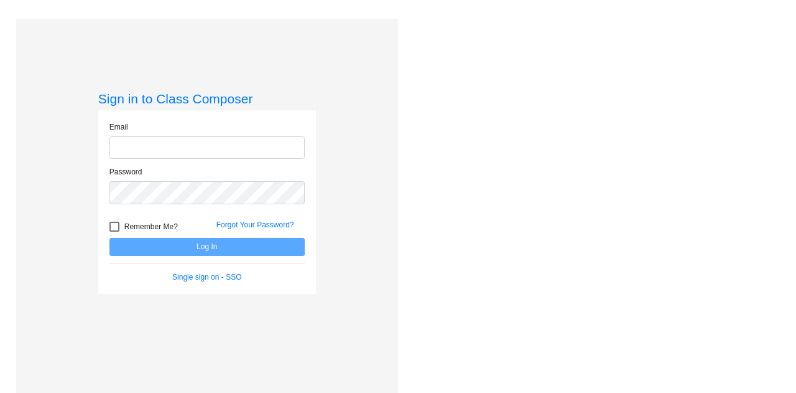 The height and width of the screenshot is (393, 796). What do you see at coordinates (119, 127) in the screenshot?
I see `label: Email` at bounding box center [119, 127].